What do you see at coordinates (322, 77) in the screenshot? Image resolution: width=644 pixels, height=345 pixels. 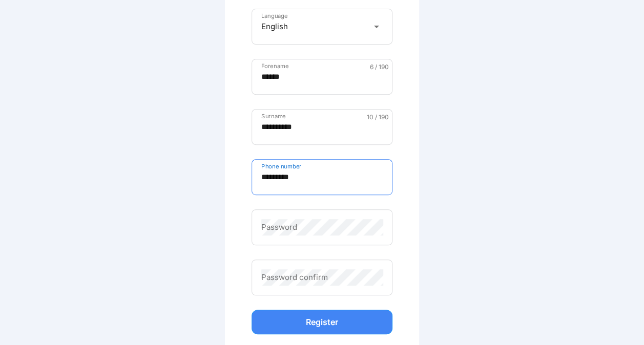 I see `input: Forename` at bounding box center [322, 77].